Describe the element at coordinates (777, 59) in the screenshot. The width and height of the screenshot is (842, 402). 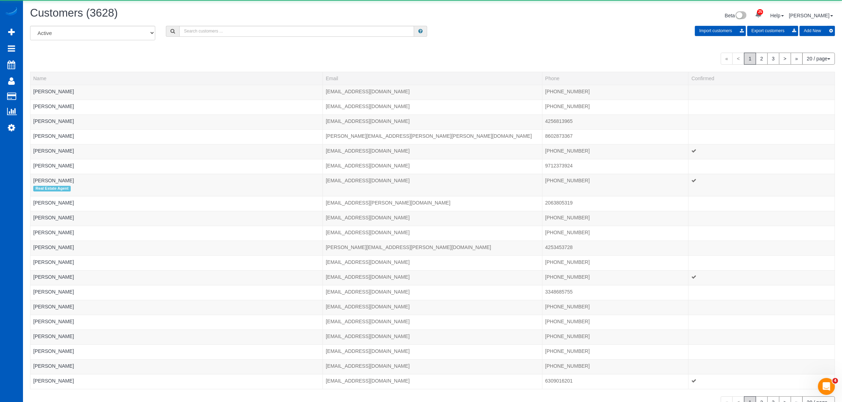
I see `nav: Pagination navigation` at that location.